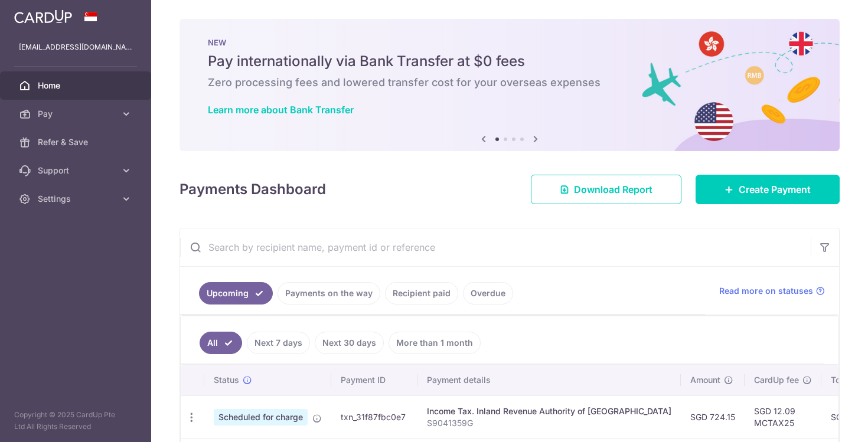  Describe the element at coordinates (766, 291) in the screenshot. I see `span: Read more on statuses` at that location.